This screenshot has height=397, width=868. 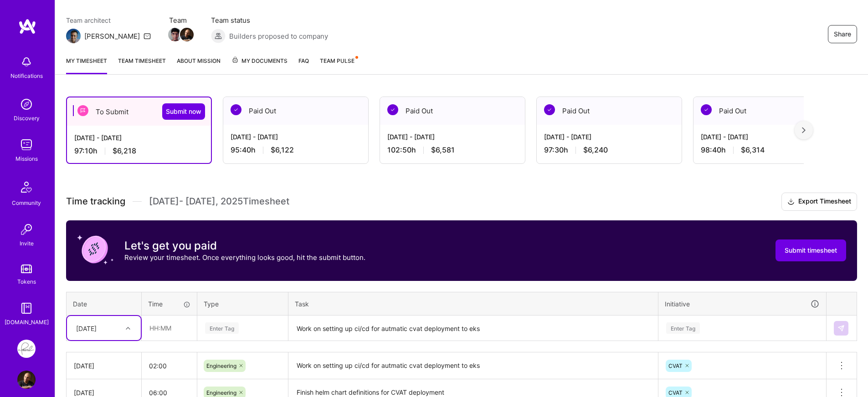 What do you see at coordinates (26, 348) in the screenshot?
I see `a: Pearl: ML Engineering Team` at bounding box center [26, 348].